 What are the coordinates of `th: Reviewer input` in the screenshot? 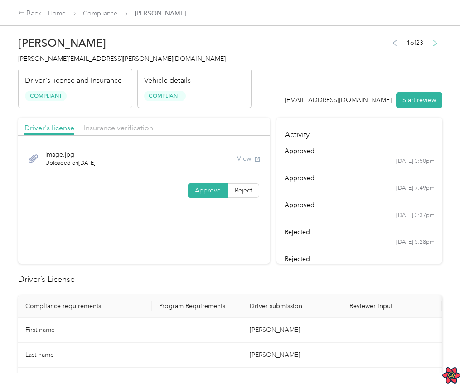 It's located at (392, 306).